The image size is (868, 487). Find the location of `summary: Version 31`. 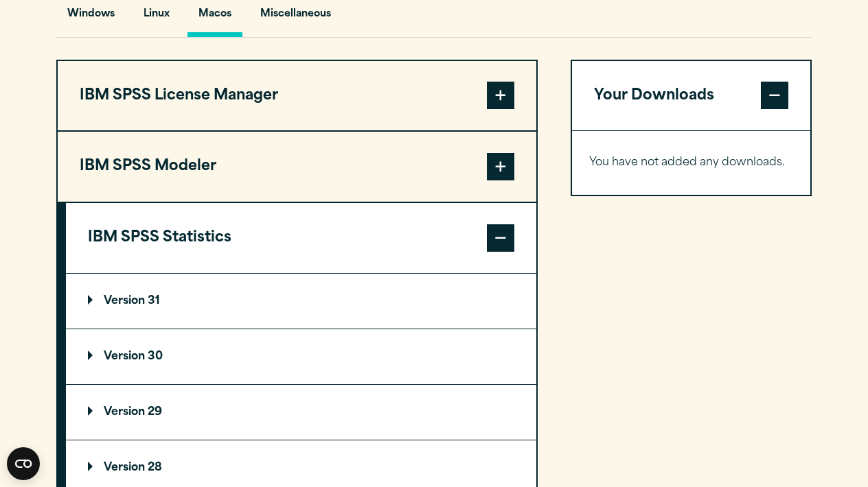

summary: Version 31 is located at coordinates (300, 301).